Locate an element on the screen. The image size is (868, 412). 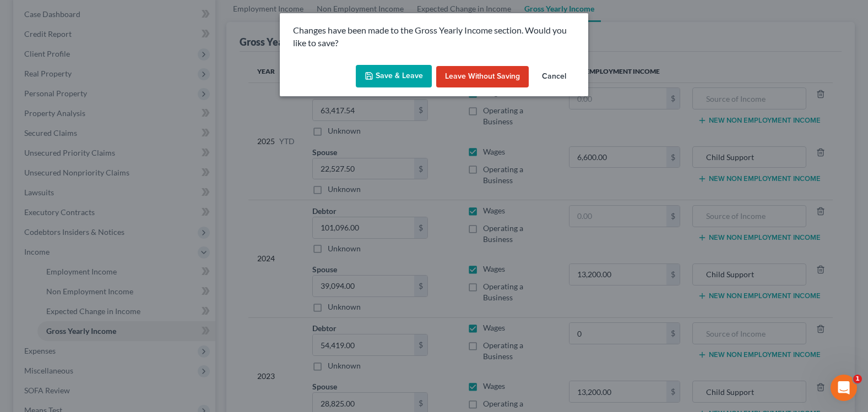
button: Save & Leave is located at coordinates (394, 76).